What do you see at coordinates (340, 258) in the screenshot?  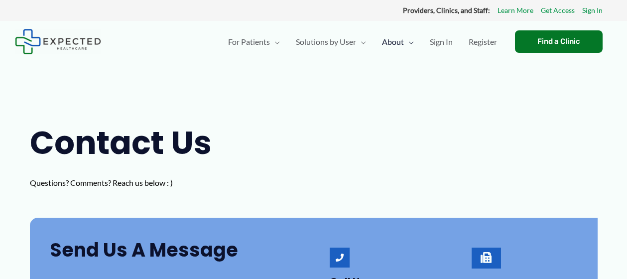 I see `a: Call Us` at bounding box center [340, 258].